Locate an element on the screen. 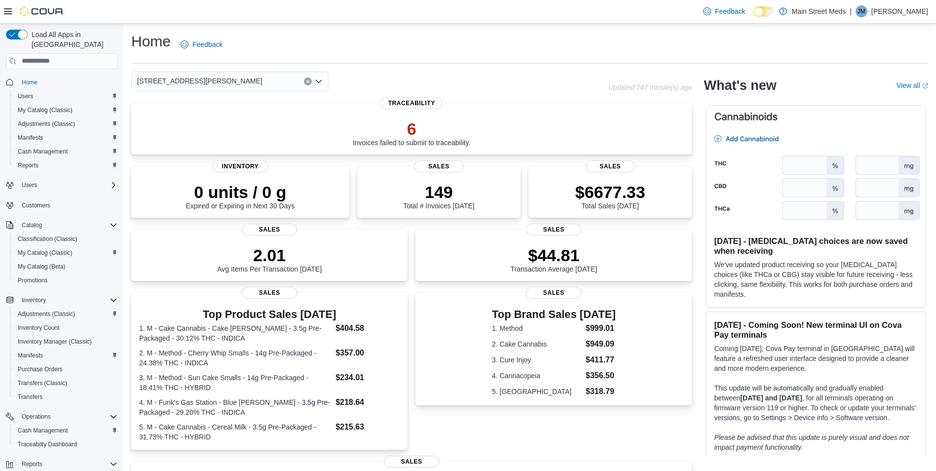 This screenshot has height=471, width=936. p: This update will be automatically and gradually enabled between , for all terminals operating on ... is located at coordinates (816, 403).